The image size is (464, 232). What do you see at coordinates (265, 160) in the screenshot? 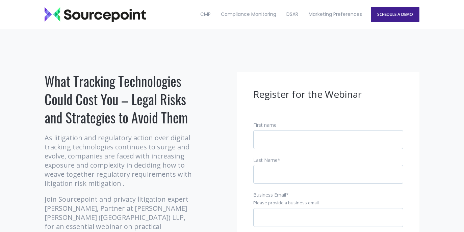
I see `span: Last Name` at bounding box center [265, 160].